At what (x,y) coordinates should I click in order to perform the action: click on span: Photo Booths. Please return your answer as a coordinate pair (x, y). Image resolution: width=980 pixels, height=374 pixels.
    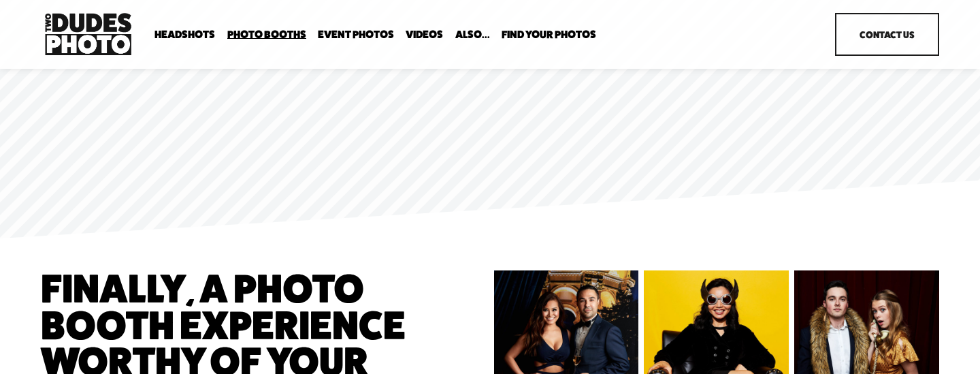
    Looking at the image, I should click on (267, 35).